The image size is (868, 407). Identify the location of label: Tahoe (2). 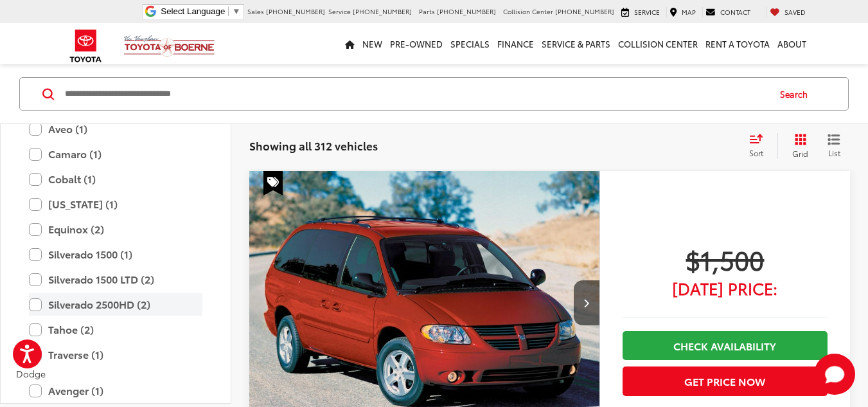
(115, 329).